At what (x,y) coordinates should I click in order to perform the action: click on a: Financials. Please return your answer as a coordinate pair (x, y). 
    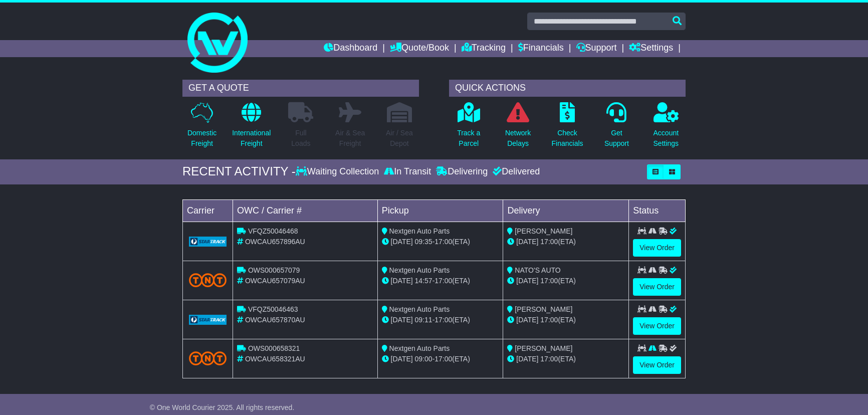
    Looking at the image, I should click on (541, 49).